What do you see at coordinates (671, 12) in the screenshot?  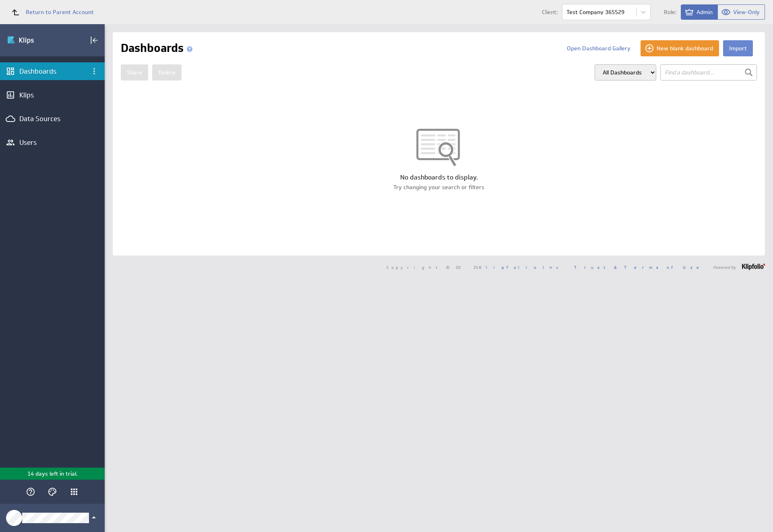 I see `span: Role:` at bounding box center [671, 12].